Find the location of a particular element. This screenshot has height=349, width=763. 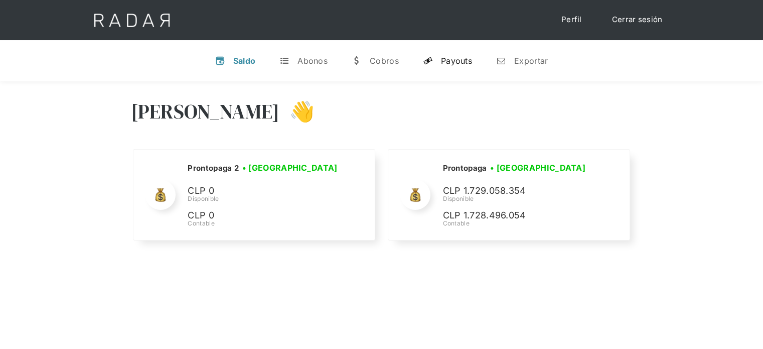

div: y is located at coordinates (428, 61).